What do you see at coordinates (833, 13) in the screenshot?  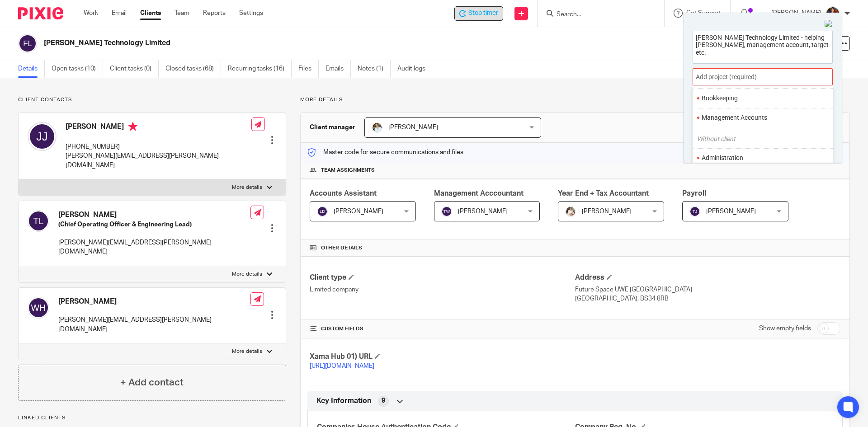 I see `img: Nicole.jpeg` at bounding box center [833, 13].